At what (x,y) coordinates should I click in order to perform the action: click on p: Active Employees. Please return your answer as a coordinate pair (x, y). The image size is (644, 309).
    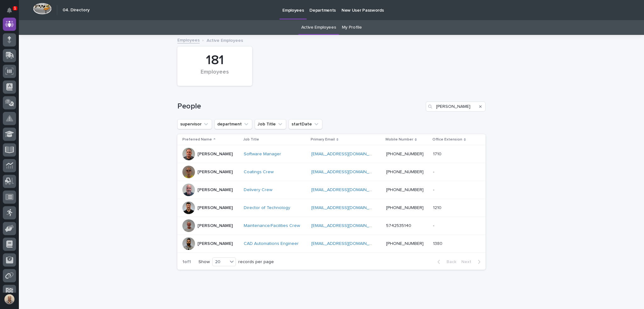
    Looking at the image, I should click on (225, 40).